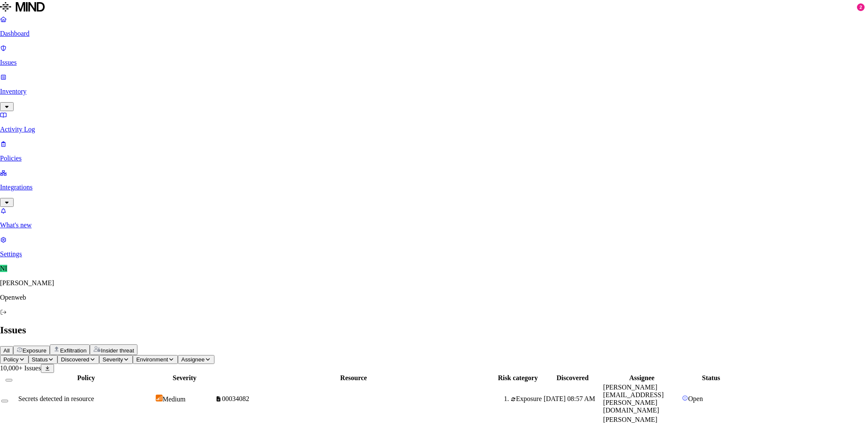  Describe the element at coordinates (236, 399) in the screenshot. I see `span: 00034082` at that location.